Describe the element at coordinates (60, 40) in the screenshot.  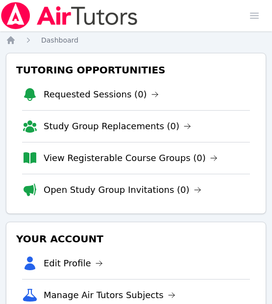
I see `span: Dashboard` at that location.